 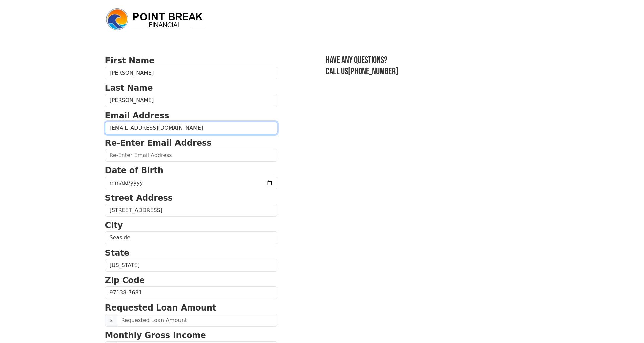 What do you see at coordinates (191, 335) in the screenshot?
I see `p: Monthly Gross Income` at bounding box center [191, 335].